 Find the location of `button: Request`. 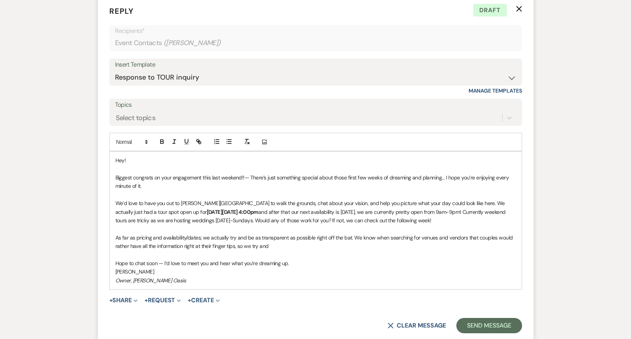

button: Request is located at coordinates (162, 300).